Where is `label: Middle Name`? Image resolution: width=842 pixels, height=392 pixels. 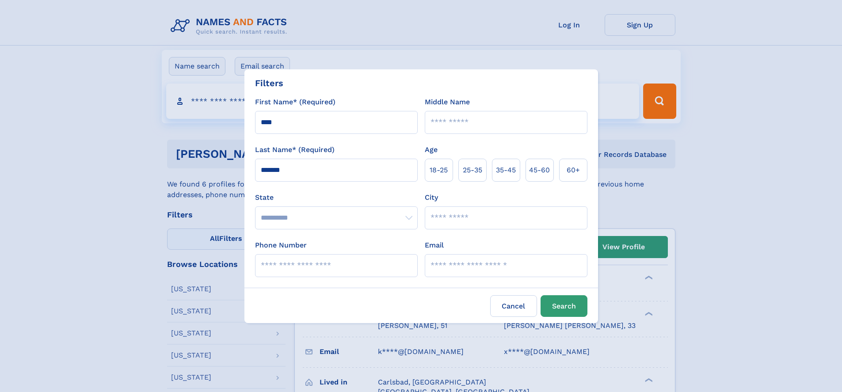 label: Middle Name is located at coordinates (447, 102).